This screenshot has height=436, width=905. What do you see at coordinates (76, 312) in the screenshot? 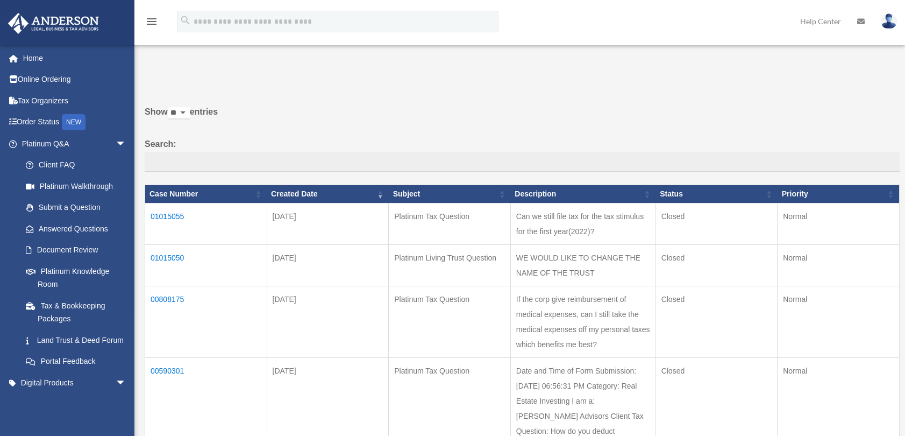
I see `a: Tax & Bookkeeping Packages` at bounding box center [76, 312].